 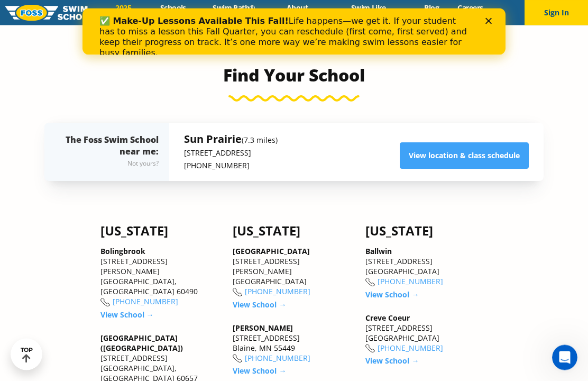 I want to click on div: Life happens—we get it. If your student has to miss a lesson this Fall Quarter, you can reschedul..., so click(x=203, y=28).